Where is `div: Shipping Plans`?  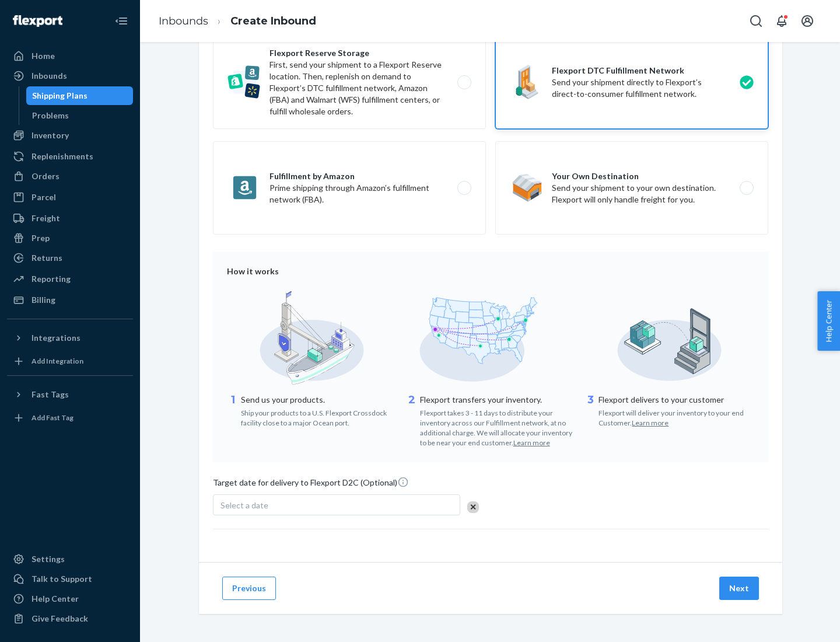
div: Shipping Plans is located at coordinates (59, 96).